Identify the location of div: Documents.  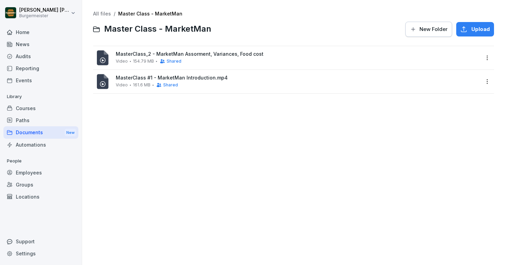
(41, 132).